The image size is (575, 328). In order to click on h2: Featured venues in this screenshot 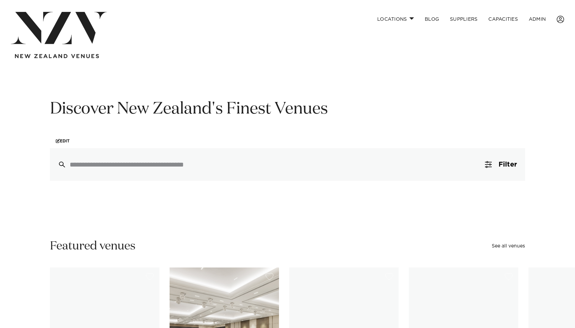, I will do `click(93, 246)`.